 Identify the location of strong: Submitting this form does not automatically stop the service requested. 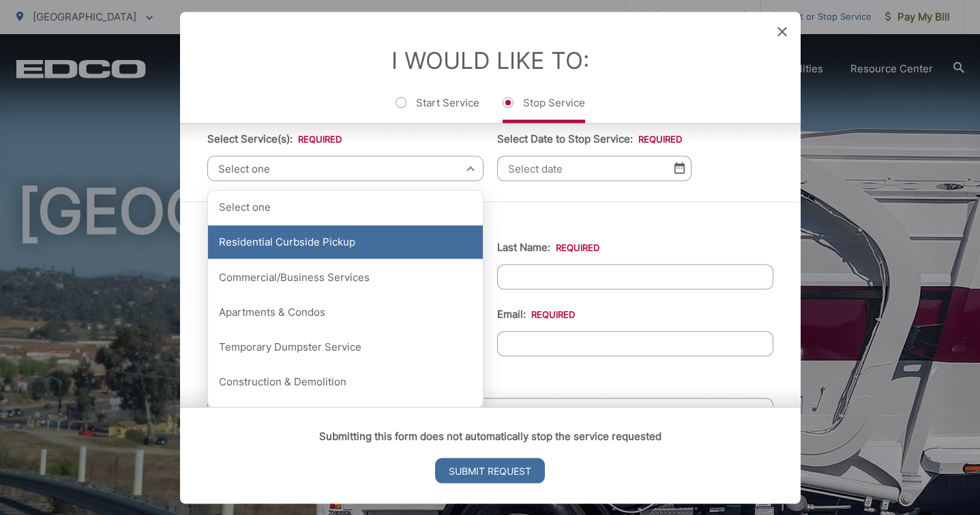
(490, 435).